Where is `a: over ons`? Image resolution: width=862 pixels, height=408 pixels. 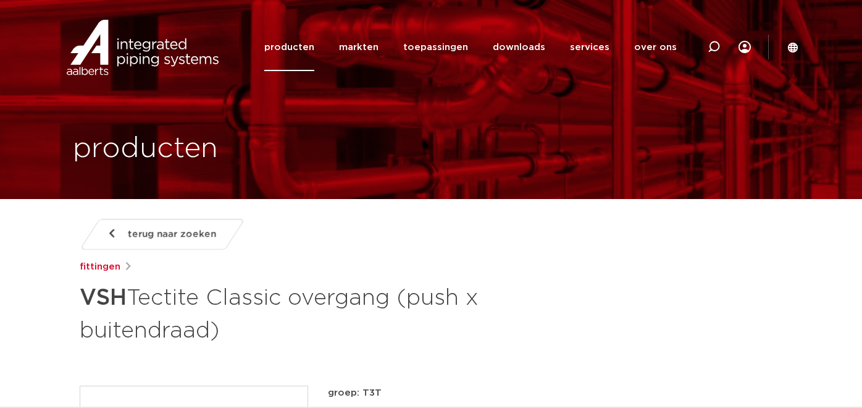
a: over ons is located at coordinates (655, 47).